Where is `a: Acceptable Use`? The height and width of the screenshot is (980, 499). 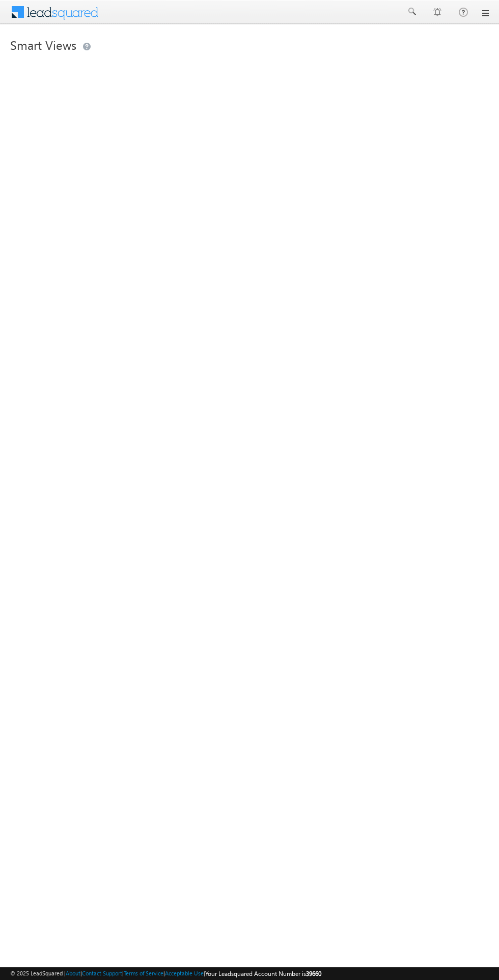
a: Acceptable Use is located at coordinates (184, 973).